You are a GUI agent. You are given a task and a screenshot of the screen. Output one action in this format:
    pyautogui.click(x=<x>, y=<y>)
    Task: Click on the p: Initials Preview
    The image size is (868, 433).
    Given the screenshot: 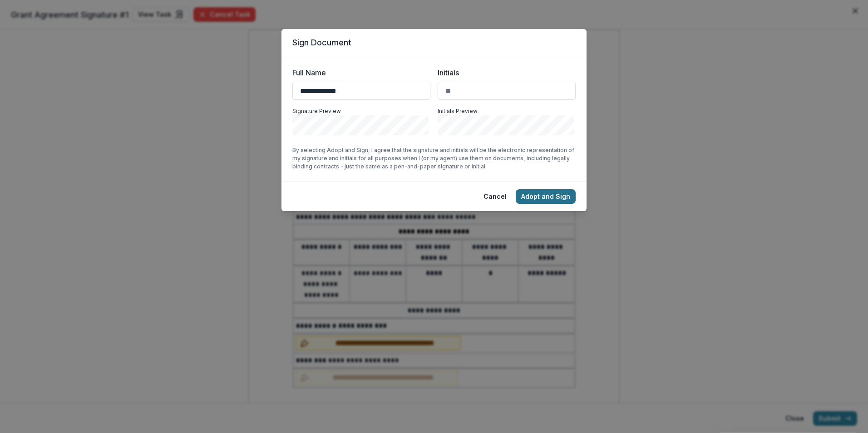 What is the action you would take?
    pyautogui.click(x=507, y=111)
    